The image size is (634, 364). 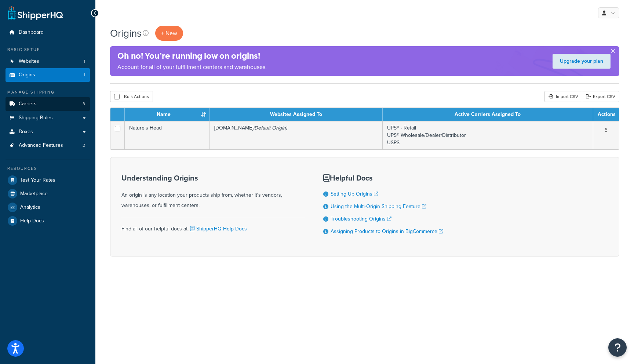 What do you see at coordinates (131, 96) in the screenshot?
I see `button: Bulk Actions` at bounding box center [131, 96].